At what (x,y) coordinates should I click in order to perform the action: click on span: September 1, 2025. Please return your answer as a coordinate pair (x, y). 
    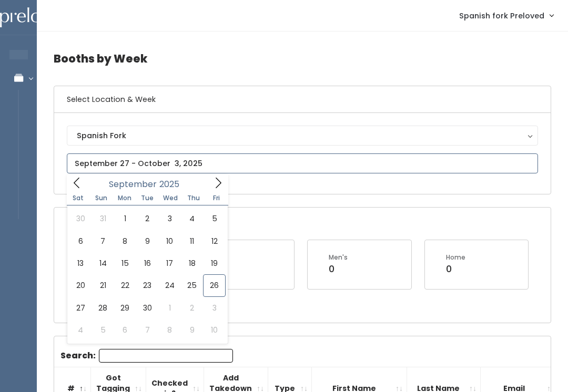
    Looking at the image, I should click on (125, 219).